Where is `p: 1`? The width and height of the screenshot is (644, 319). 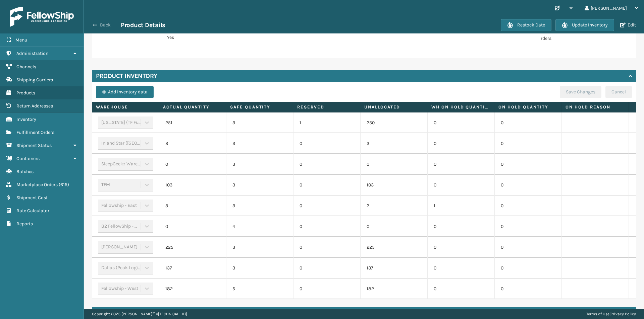
p: 1 is located at coordinates (326, 123).